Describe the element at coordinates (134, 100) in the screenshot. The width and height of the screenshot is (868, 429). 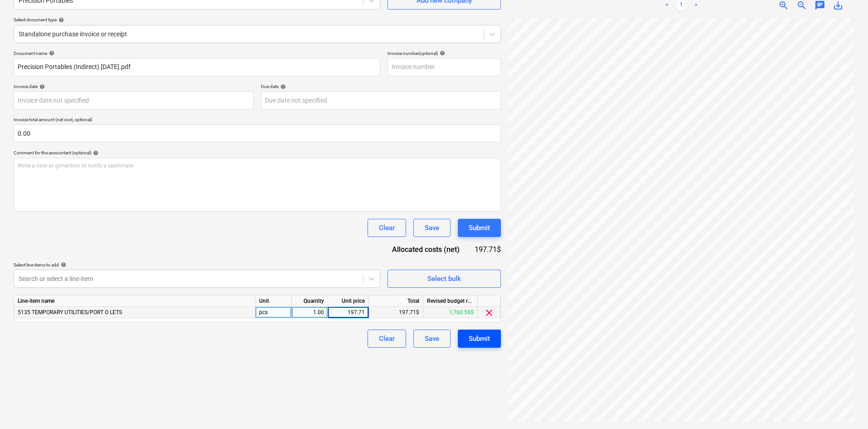
I see `input: Invoice date not specified` at that location.